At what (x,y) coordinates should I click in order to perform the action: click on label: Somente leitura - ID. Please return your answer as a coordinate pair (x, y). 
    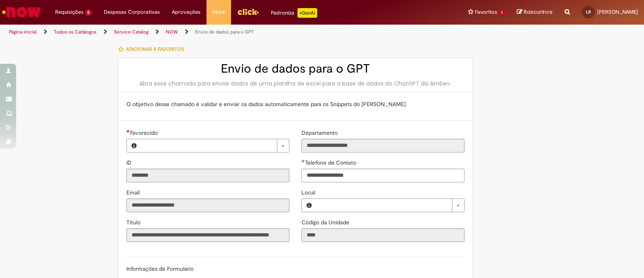
    Looking at the image, I should click on (129, 163).